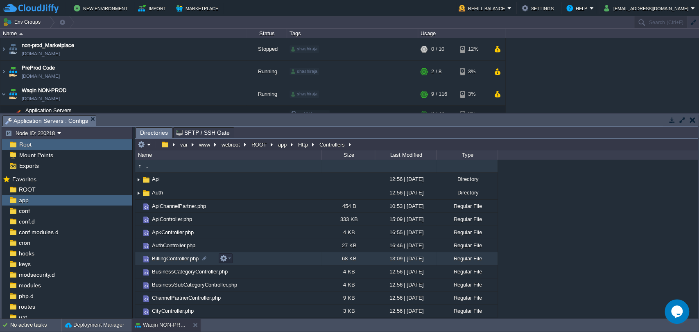 The image size is (699, 332). What do you see at coordinates (406, 155) in the screenshot?
I see `div: Last Modified` at bounding box center [406, 155].